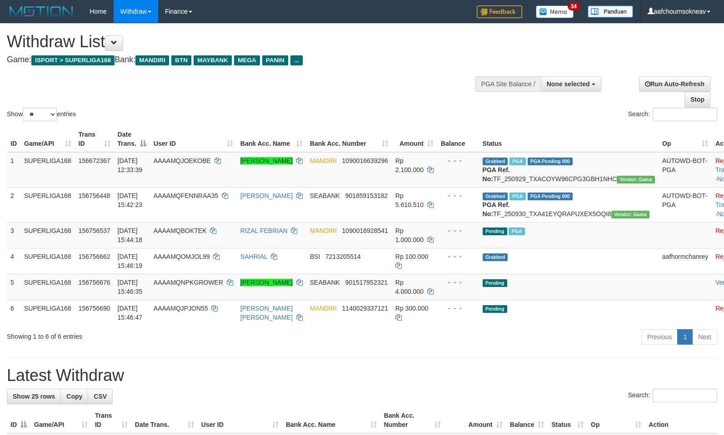 Image resolution: width=724 pixels, height=435 pixels. Describe the element at coordinates (458, 139) in the screenshot. I see `th: Balance` at that location.